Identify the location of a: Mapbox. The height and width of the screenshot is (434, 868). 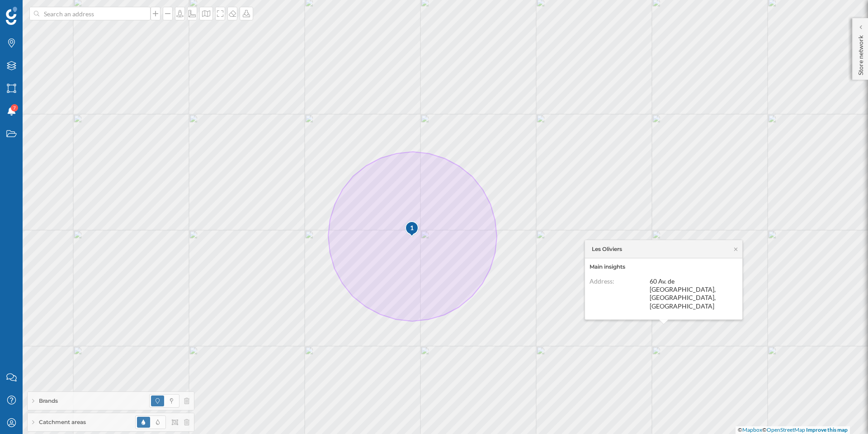
(753, 429).